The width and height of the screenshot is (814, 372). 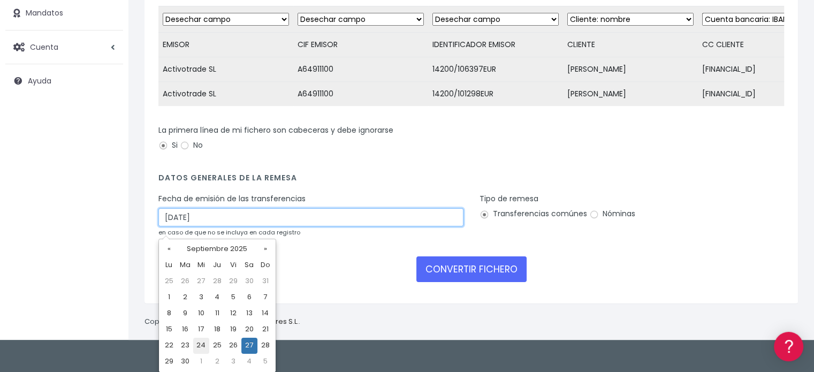 I want to click on span: Cuenta, so click(x=44, y=47).